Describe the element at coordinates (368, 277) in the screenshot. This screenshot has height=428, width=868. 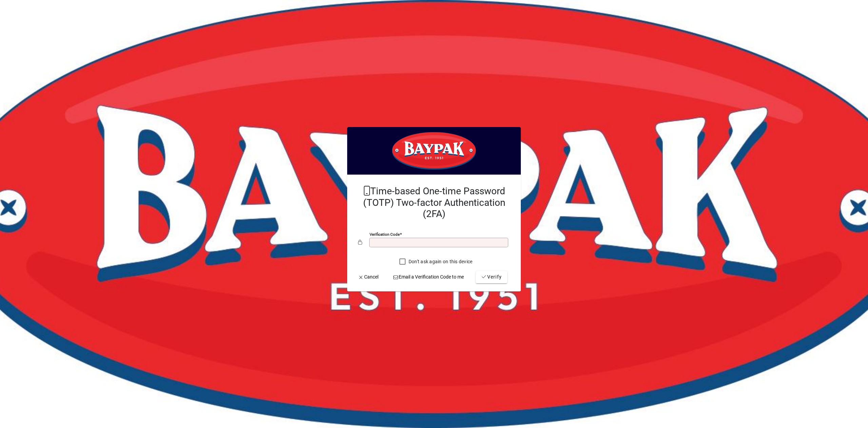
I see `button: Cancel` at that location.